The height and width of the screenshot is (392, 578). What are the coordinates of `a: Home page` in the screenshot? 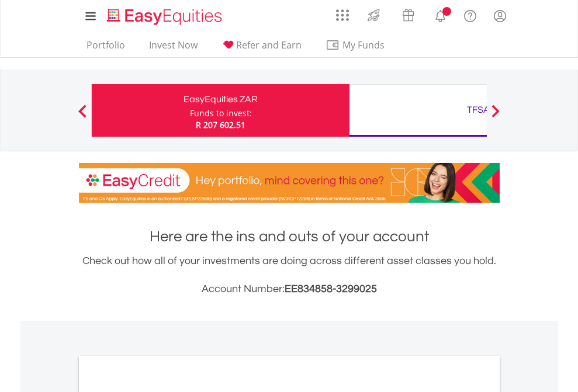 It's located at (164, 15).